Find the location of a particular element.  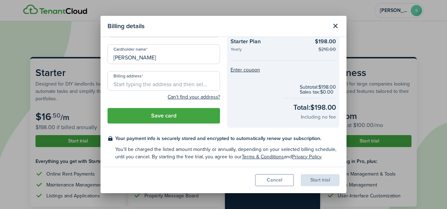

button: Close modal is located at coordinates (335, 26).